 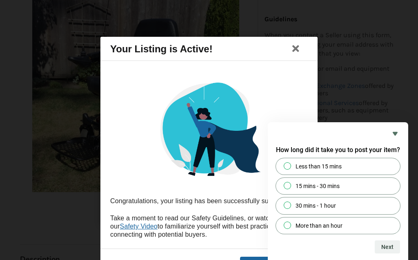 I want to click on div: Your Listing is Active!, so click(x=161, y=49).